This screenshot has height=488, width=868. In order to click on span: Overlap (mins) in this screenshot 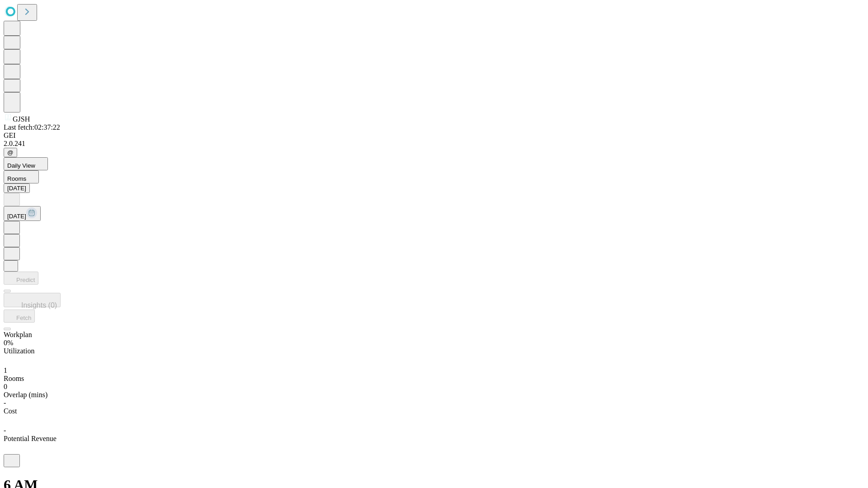, I will do `click(25, 394)`.